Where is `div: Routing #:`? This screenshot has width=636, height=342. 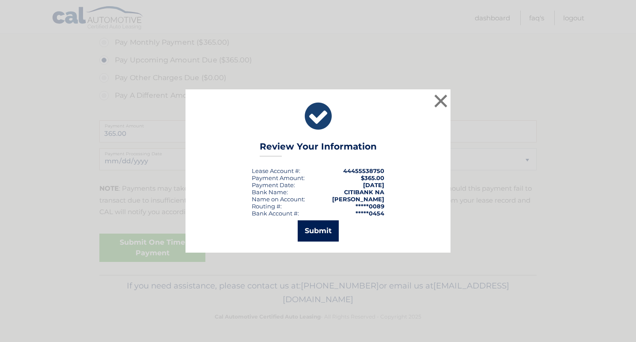 div: Routing #: is located at coordinates (267, 206).